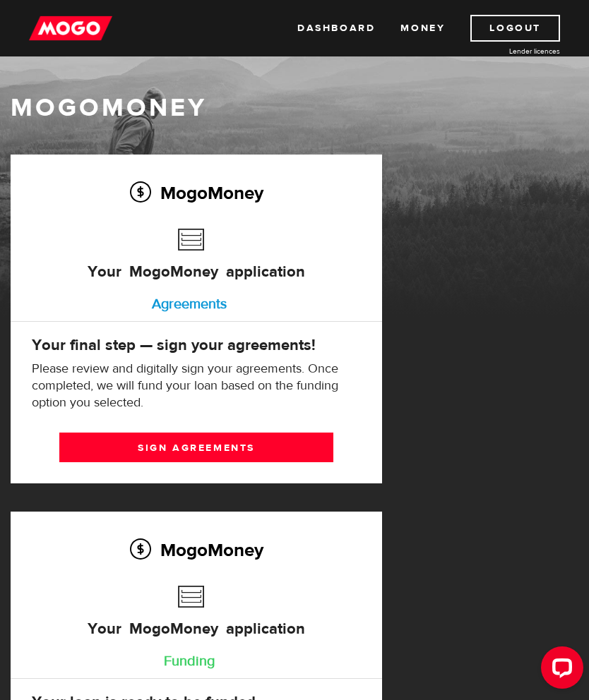  Describe the element at coordinates (294, 108) in the screenshot. I see `h1: MogoMoney` at that location.